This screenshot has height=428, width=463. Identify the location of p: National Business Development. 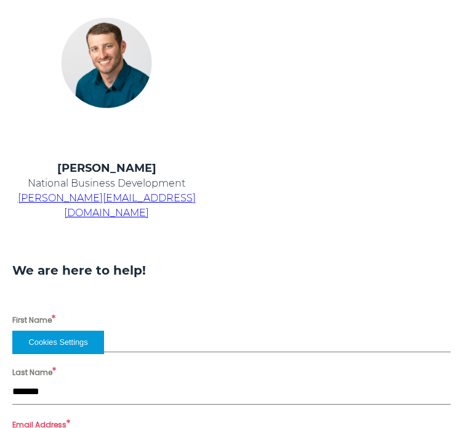
(107, 184).